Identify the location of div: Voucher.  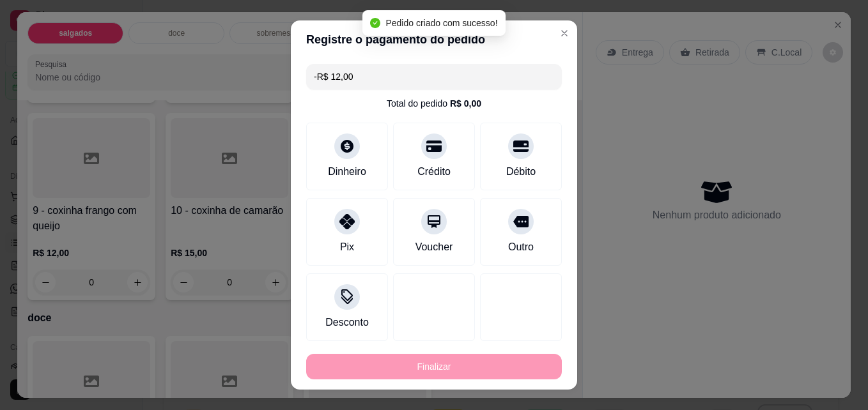
(434, 247).